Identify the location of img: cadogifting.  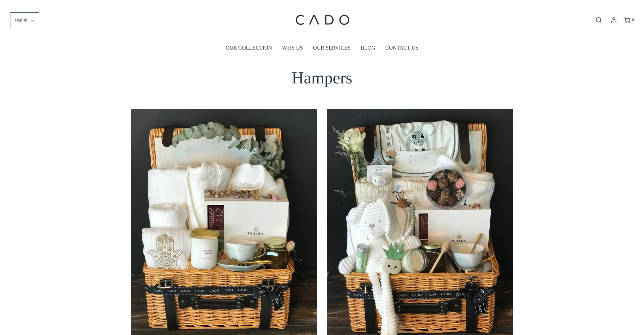
(322, 20).